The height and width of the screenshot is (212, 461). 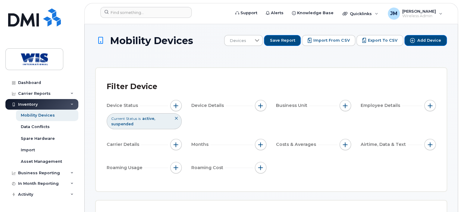 What do you see at coordinates (329, 40) in the screenshot?
I see `button: Import from CSV` at bounding box center [329, 40].